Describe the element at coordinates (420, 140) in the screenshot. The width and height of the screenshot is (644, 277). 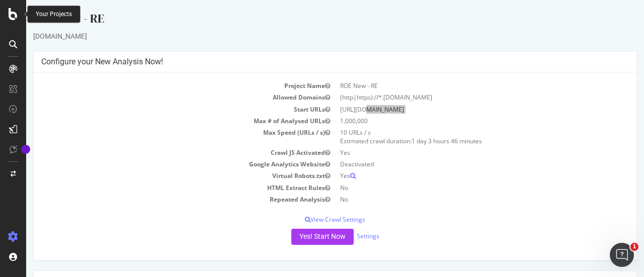
I see `span: 1 day 3 hours 46 minutes` at that location.